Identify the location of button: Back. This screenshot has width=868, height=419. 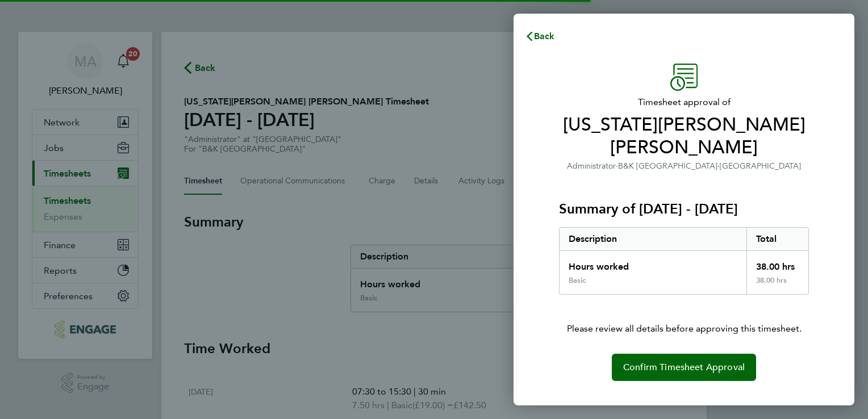
(540, 36).